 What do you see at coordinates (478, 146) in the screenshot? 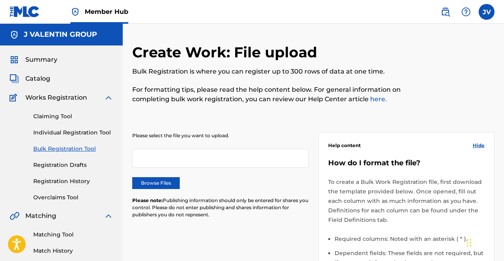
I see `span: Hide` at bounding box center [478, 146].